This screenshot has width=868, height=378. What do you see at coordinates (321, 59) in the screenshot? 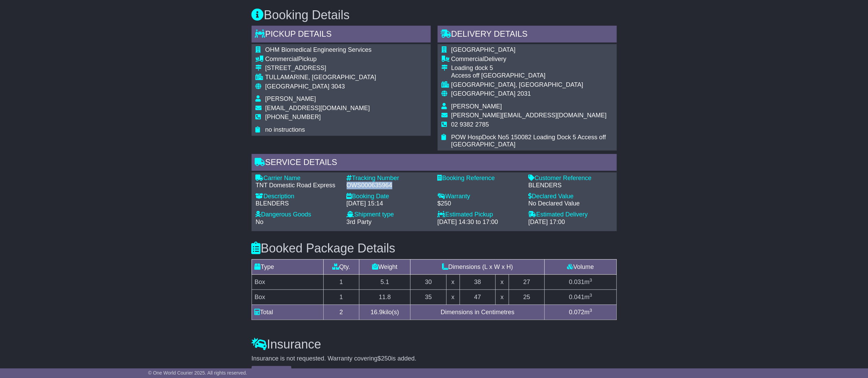
I see `div: Pickup` at bounding box center [321, 59].